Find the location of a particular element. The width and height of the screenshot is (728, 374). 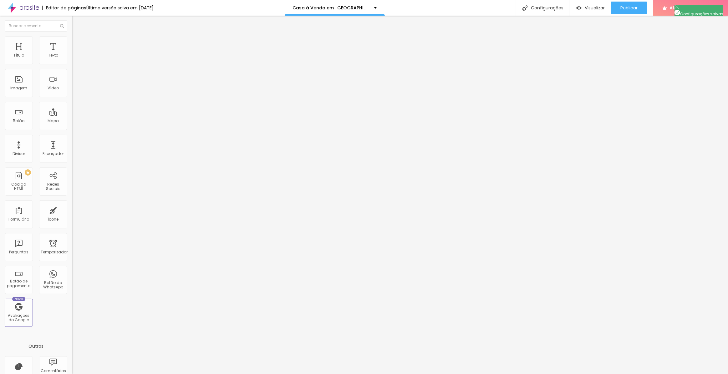

font: Outros is located at coordinates (36, 346).